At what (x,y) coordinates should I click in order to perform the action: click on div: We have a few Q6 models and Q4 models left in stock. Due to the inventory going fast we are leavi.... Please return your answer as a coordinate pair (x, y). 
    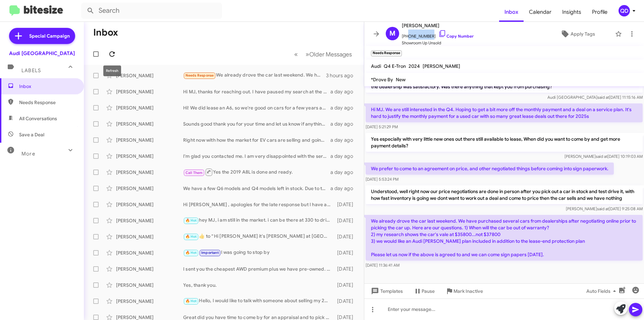
    Looking at the image, I should click on (257, 189).